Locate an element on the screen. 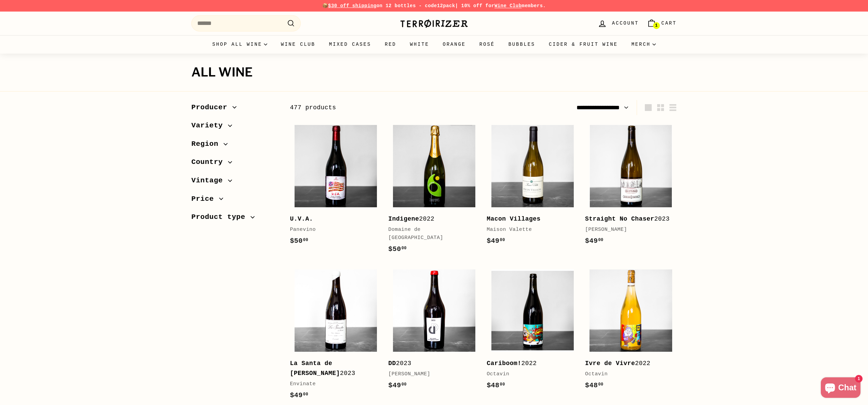 The height and width of the screenshot is (405, 868). a: Rosé is located at coordinates (487, 45).